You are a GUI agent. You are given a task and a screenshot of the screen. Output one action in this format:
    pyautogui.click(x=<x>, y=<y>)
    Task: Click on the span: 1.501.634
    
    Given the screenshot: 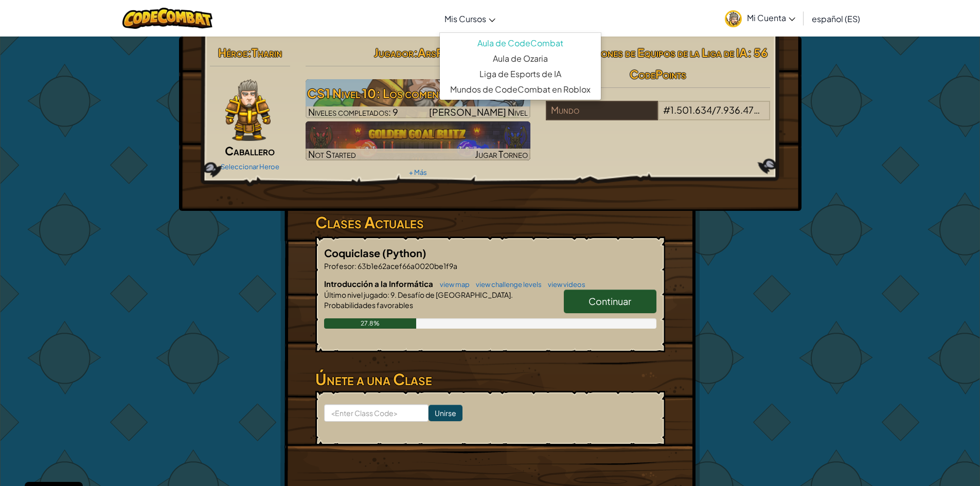 What is the action you would take?
    pyautogui.click(x=691, y=109)
    